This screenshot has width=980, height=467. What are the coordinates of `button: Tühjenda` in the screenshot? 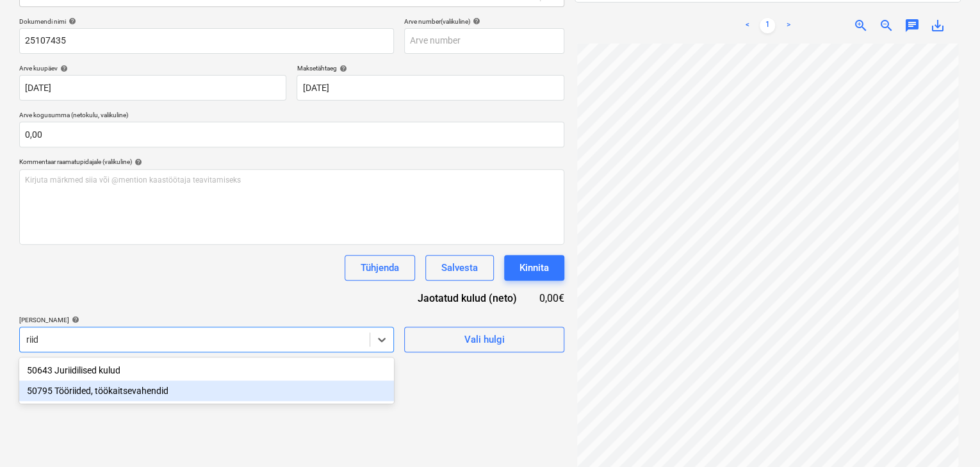 It's located at (380, 268).